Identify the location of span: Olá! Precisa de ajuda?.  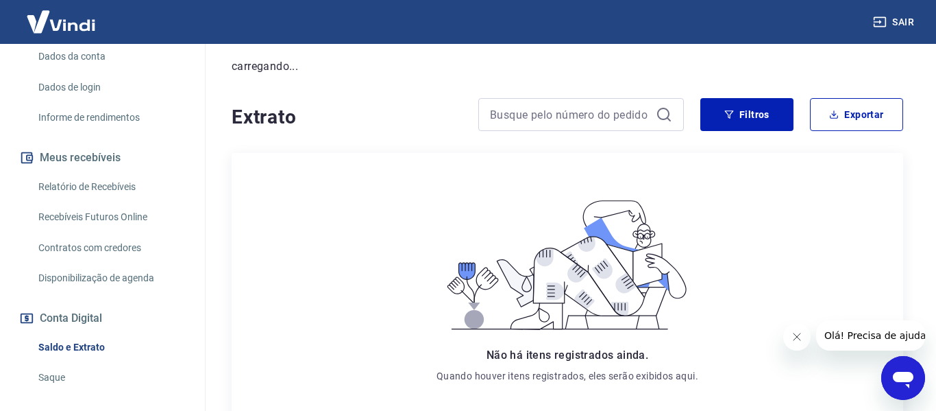
(62, 15).